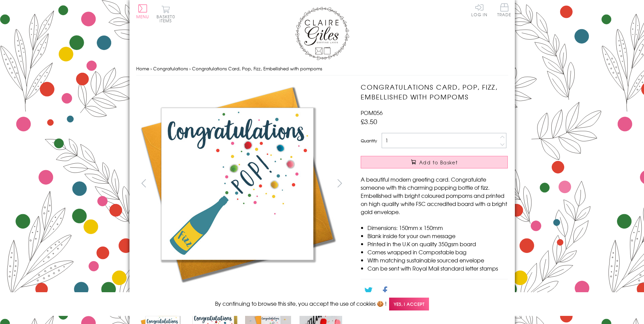 This screenshot has width=644, height=324. What do you see at coordinates (170, 68) in the screenshot?
I see `a: Congratulations` at bounding box center [170, 68].